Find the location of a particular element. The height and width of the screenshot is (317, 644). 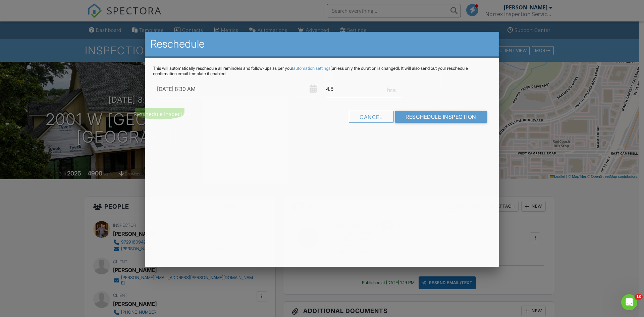

input: Reschedule Inspection is located at coordinates (441, 116).